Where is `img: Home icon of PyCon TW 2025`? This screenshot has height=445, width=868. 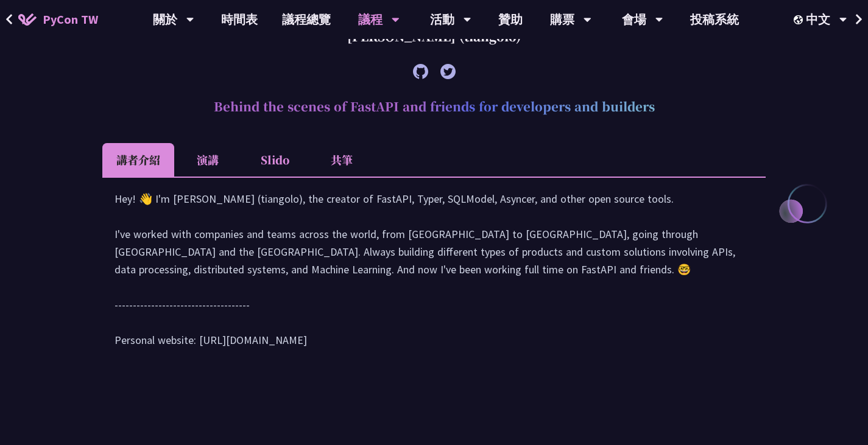
img: Home icon of PyCon TW 2025 is located at coordinates (28, 20).